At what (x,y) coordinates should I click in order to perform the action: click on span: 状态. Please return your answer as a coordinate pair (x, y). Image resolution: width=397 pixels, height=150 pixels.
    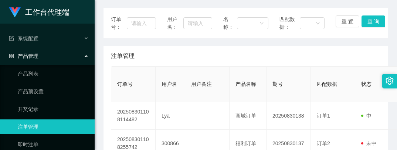
    Looking at the image, I should click on (366, 84).